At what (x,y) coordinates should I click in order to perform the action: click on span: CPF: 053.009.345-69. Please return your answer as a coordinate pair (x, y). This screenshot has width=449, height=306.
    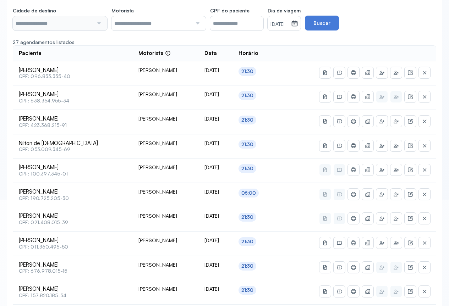
    Looking at the image, I should click on (73, 149).